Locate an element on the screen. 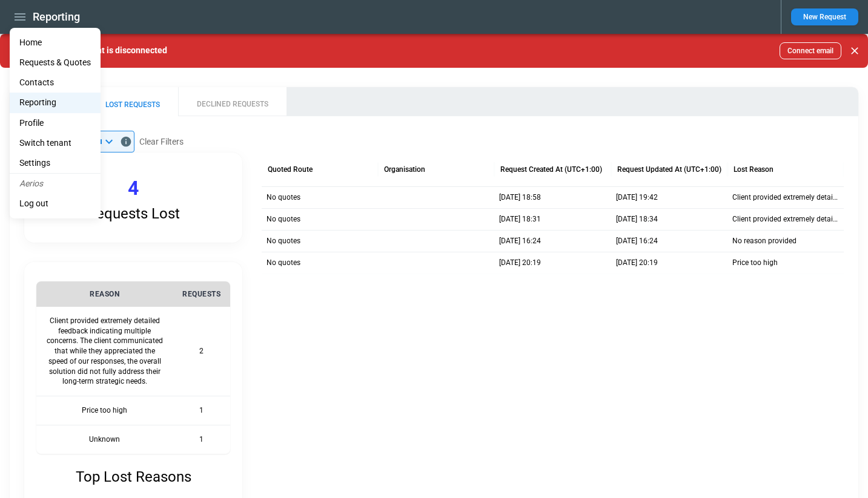 This screenshot has width=868, height=498. li: Reporting is located at coordinates (55, 102).